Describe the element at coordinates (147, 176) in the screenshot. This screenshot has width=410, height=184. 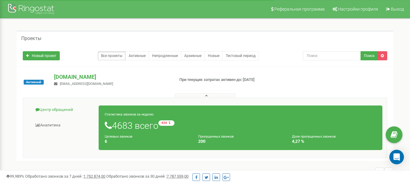
I see `span: Обработано звонков за 30 дней :` at that location.